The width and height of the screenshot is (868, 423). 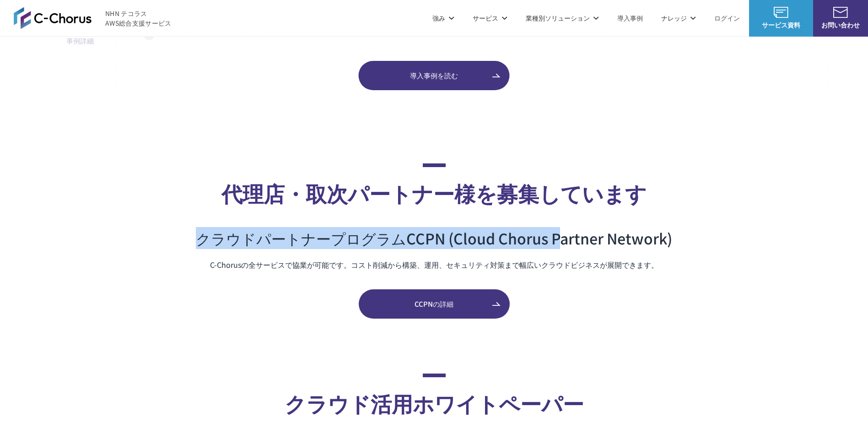 What do you see at coordinates (781, 12) in the screenshot?
I see `img: AWS総合支援サービス C-Chorus サービス資料` at bounding box center [781, 12].